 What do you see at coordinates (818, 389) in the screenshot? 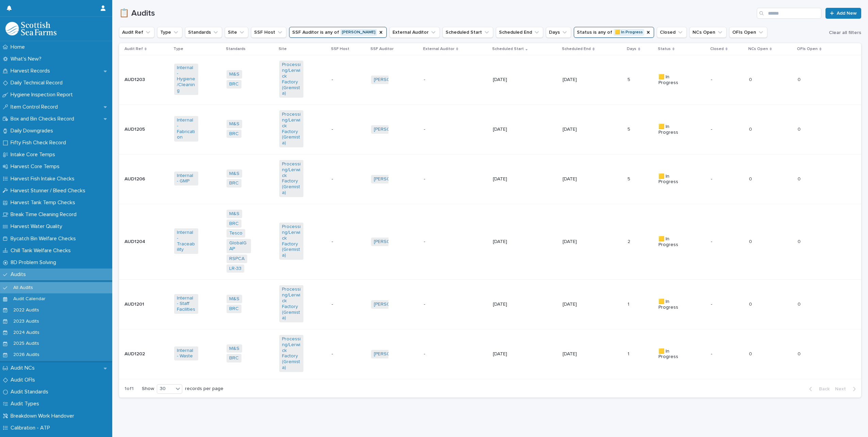
I see `button: Back` at bounding box center [818, 389].